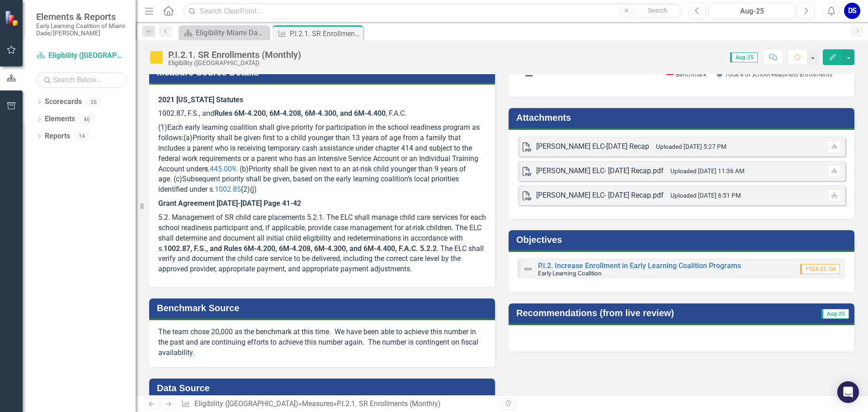  What do you see at coordinates (318, 153) in the screenshot?
I see `span: Priority shall be given first to a child younger than 13 years of age from a family that includes...` at bounding box center [318, 153].